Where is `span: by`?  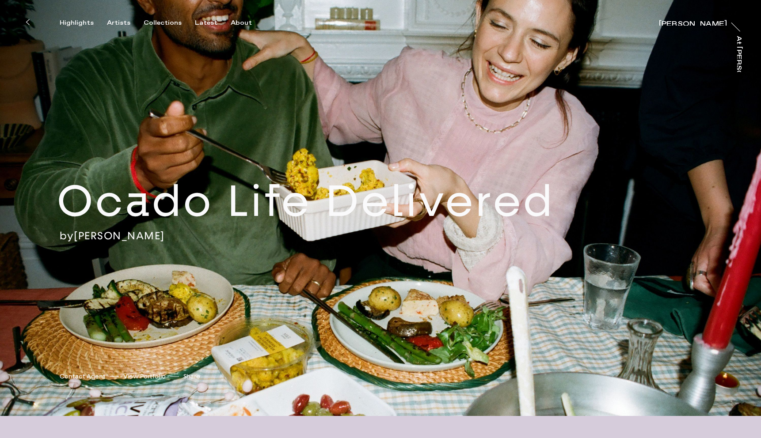 span: by is located at coordinates (67, 236).